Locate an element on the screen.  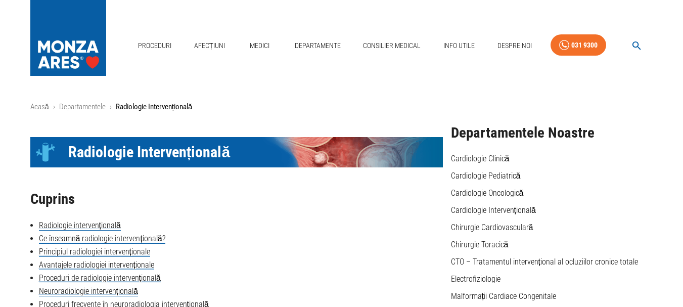
h2: Departamentele Noastre is located at coordinates (552, 133).